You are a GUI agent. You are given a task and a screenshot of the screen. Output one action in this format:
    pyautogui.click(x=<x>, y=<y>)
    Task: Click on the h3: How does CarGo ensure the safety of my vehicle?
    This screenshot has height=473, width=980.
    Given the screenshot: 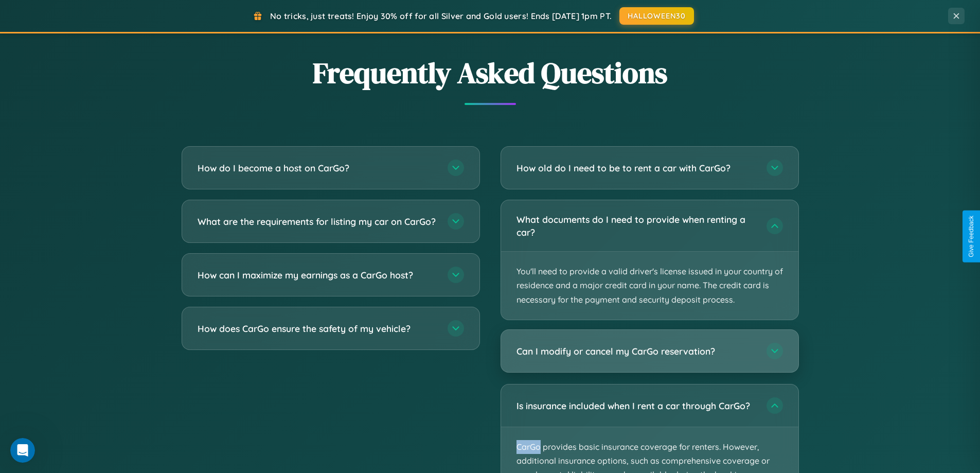 What is the action you would take?
    pyautogui.click(x=317, y=328)
    